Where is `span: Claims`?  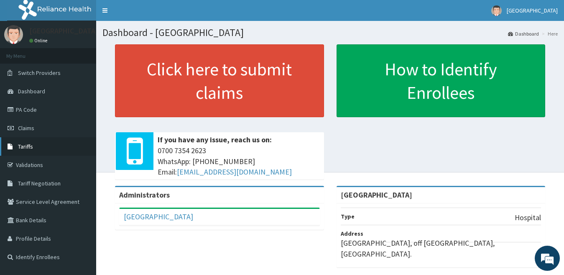
span: Claims is located at coordinates (26, 128).